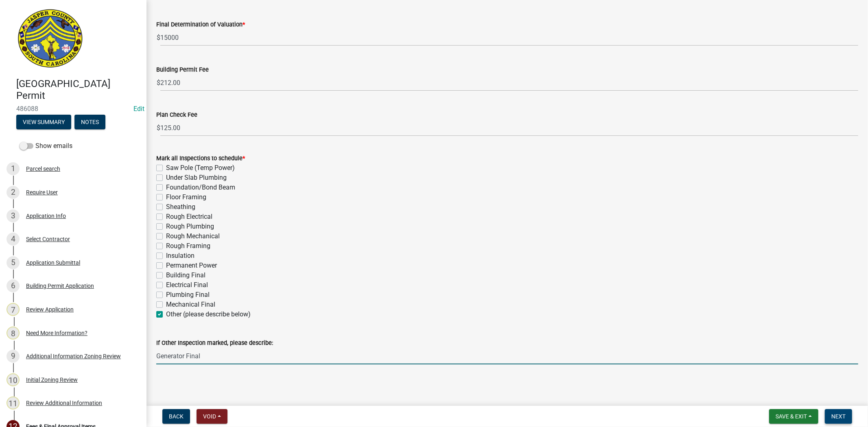 The width and height of the screenshot is (868, 427). What do you see at coordinates (13, 310) in the screenshot?
I see `div: 7` at bounding box center [13, 310].